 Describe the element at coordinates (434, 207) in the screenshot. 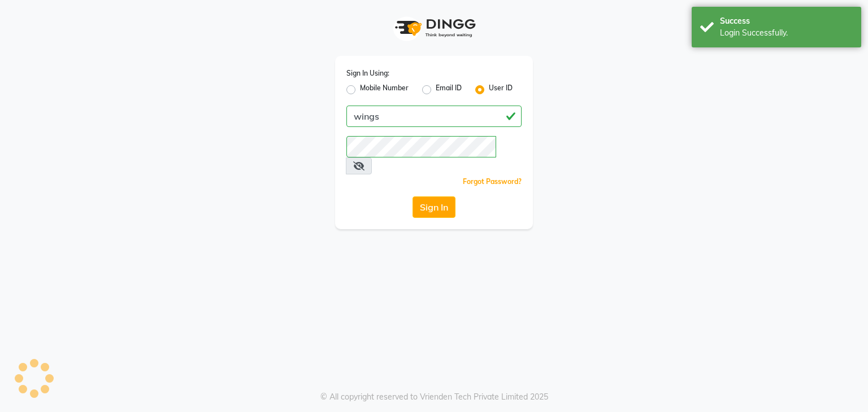

I see `button: Sign In` at that location.